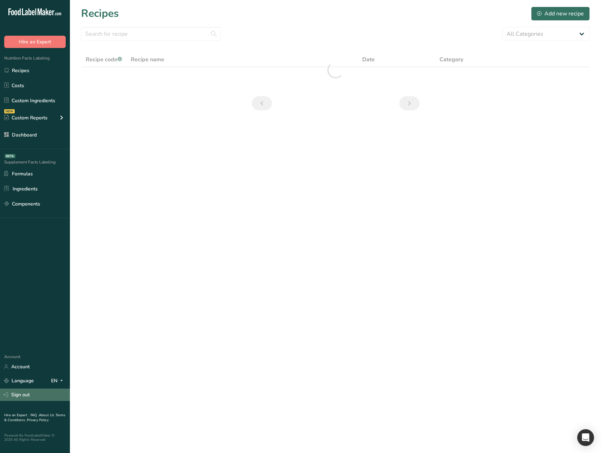 The height and width of the screenshot is (453, 601). I want to click on div: Add new recipe, so click(561, 14).